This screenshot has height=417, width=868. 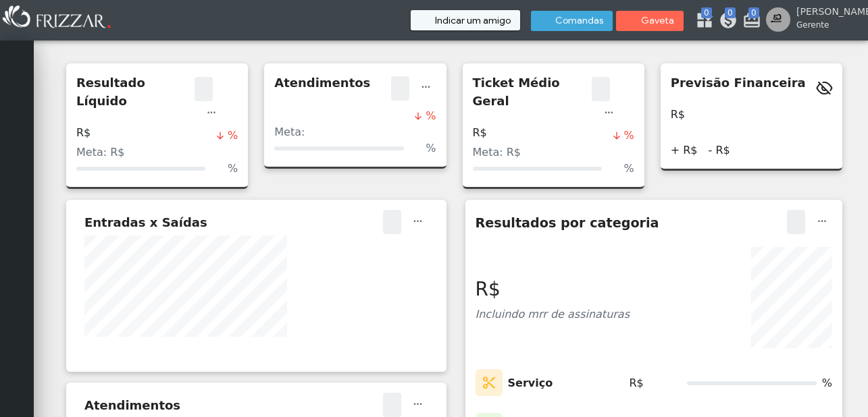 I want to click on h3: R$, so click(x=552, y=290).